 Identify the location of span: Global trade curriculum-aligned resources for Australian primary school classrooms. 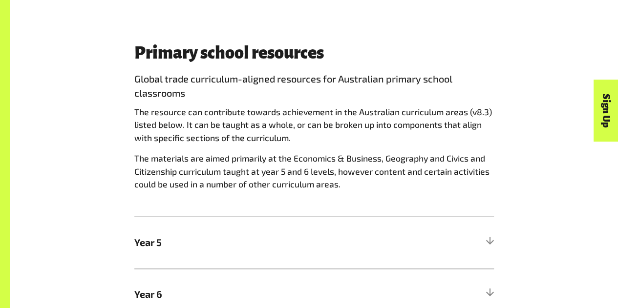
(293, 86).